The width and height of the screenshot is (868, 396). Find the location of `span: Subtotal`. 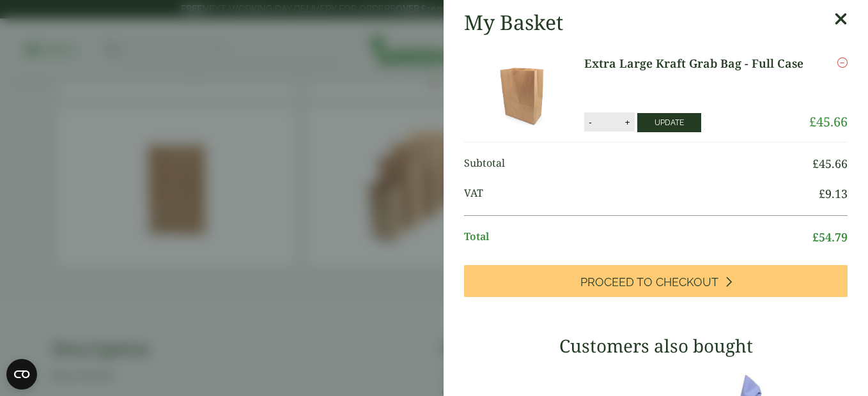

span: Subtotal is located at coordinates (638, 163).